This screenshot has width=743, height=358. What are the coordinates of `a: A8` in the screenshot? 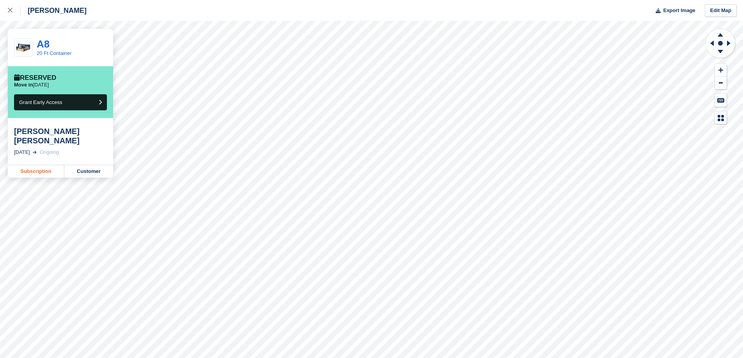 It's located at (43, 44).